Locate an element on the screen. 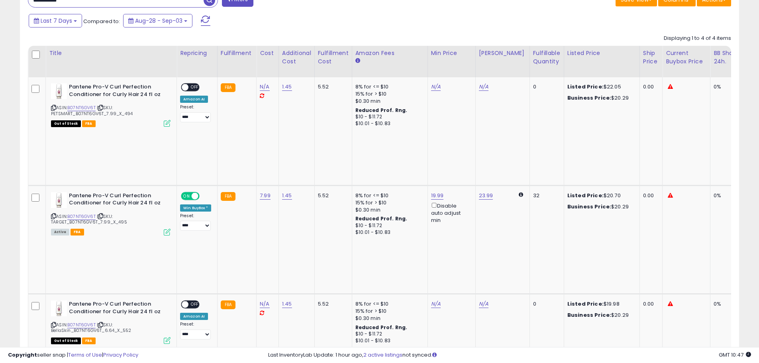  span: Last 7 Days is located at coordinates (56, 21).